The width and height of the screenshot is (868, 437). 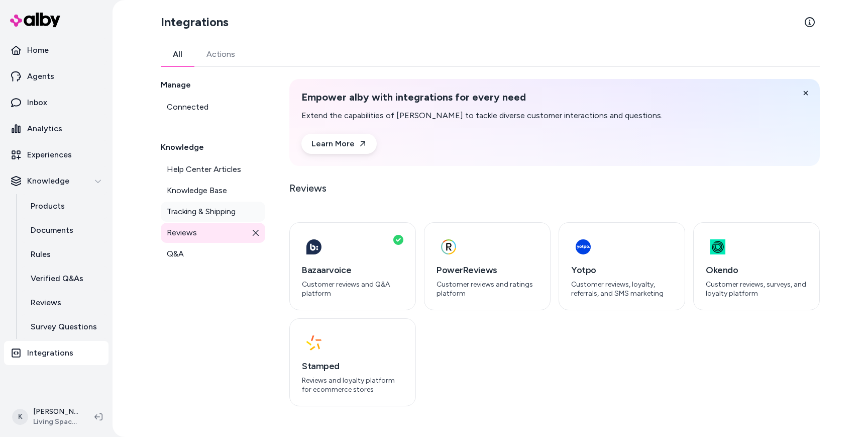 I want to click on a: Inbox, so click(x=56, y=103).